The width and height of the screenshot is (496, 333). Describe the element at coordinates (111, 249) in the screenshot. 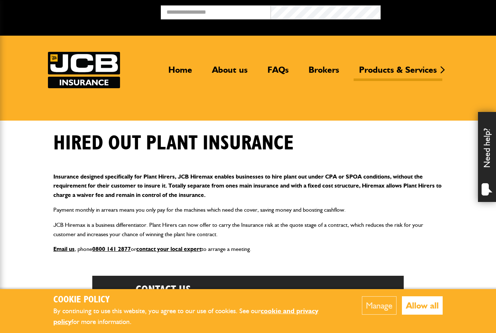

I see `a: 0800 141 2877` at that location.